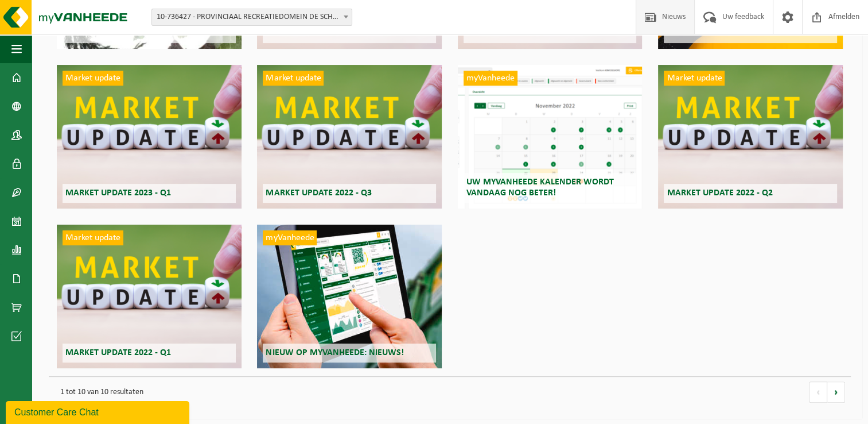  Describe the element at coordinates (149, 296) in the screenshot. I see `a: Market update Market update 2022 - Q1` at that location.